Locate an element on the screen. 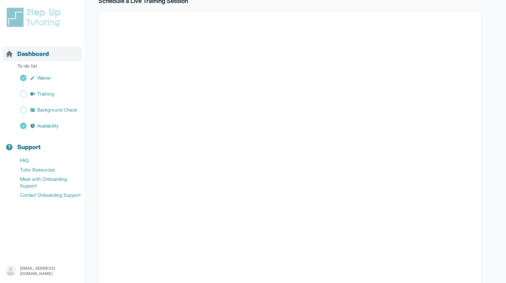 This screenshot has height=283, width=506. a: FAQ is located at coordinates (45, 160).